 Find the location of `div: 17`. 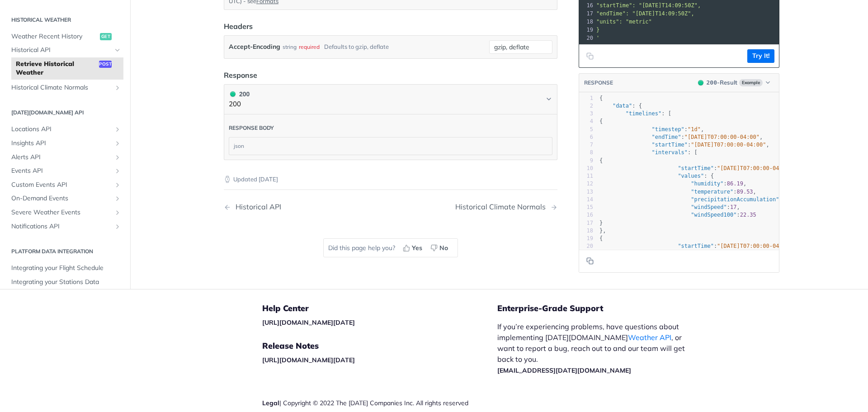

div: 17 is located at coordinates (586, 223).